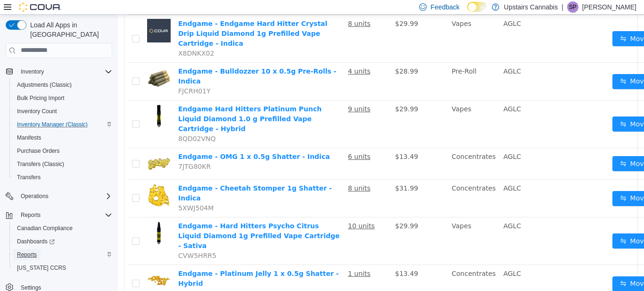  I want to click on a: Endgame - Bulldozzer 10 x 0.5g Pre-Rolls - Indica, so click(140, 61).